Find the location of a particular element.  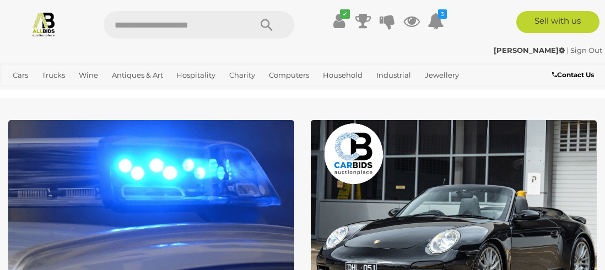

a: Sports is located at coordinates (58, 93).